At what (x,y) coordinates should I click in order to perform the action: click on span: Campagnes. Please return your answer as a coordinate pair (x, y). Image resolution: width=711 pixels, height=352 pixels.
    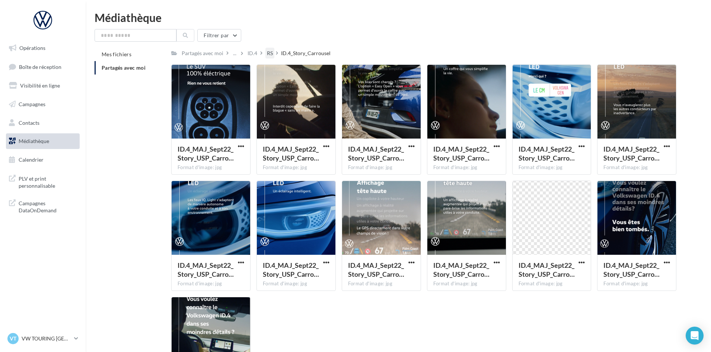
    Looking at the image, I should click on (32, 104).